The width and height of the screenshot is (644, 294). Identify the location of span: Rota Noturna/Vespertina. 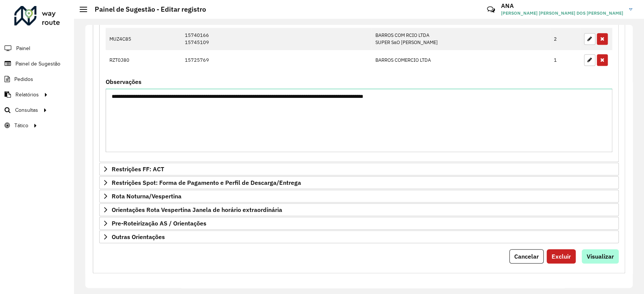
(146, 196).